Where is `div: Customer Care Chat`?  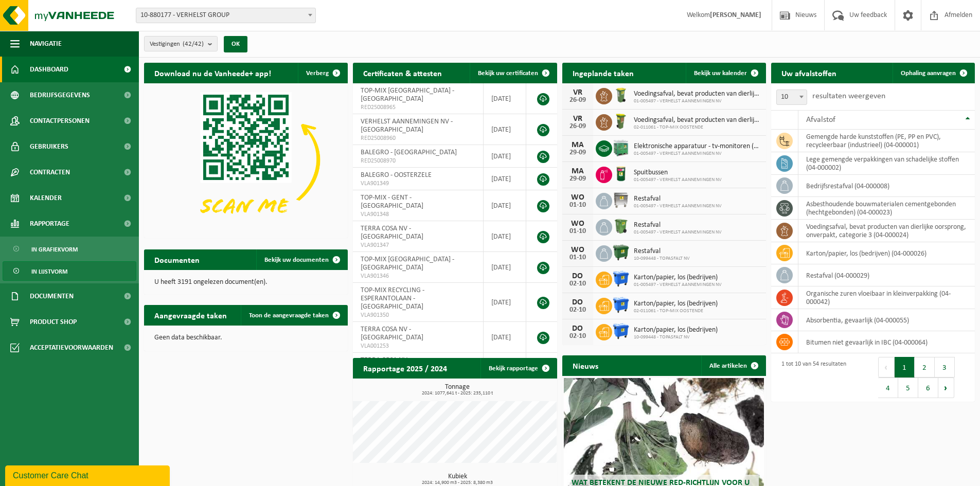
div: Customer Care Chat is located at coordinates (82, 12).